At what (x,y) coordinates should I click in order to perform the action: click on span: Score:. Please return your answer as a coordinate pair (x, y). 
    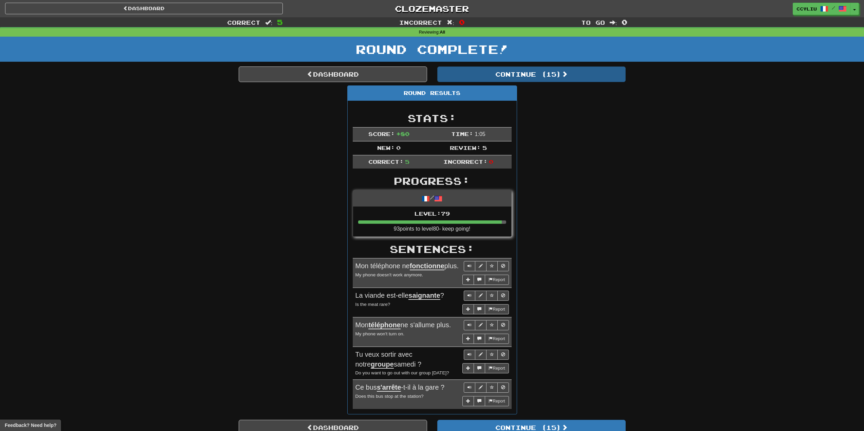
    Looking at the image, I should click on (382, 134).